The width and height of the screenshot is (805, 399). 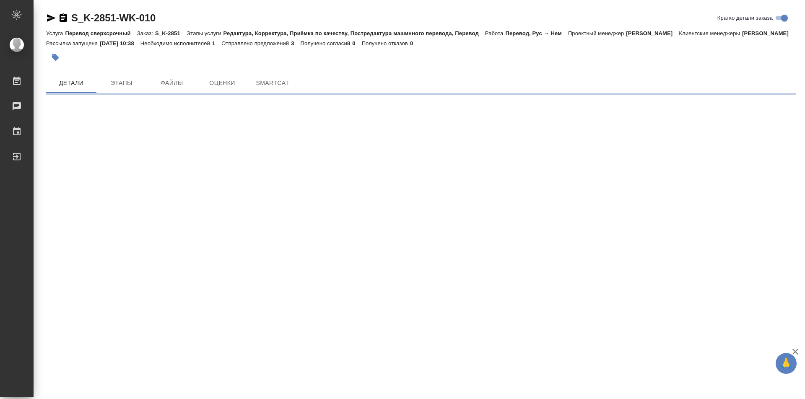 I want to click on p: 3, so click(x=296, y=43).